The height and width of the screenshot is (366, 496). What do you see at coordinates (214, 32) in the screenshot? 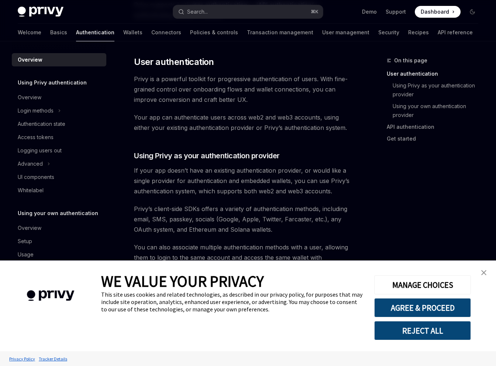
I see `a: Policies & controls` at bounding box center [214, 32].